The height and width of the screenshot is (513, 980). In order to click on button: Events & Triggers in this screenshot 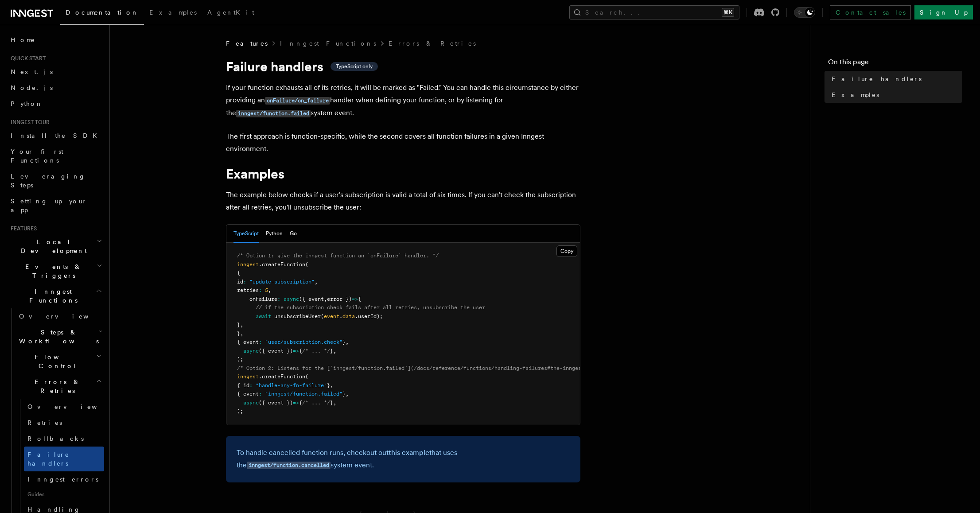, I will do `click(56, 271)`.